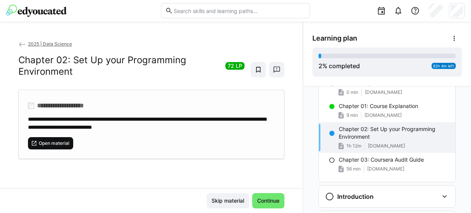 This screenshot has height=213, width=471. I want to click on h3: Introduction, so click(356, 197).